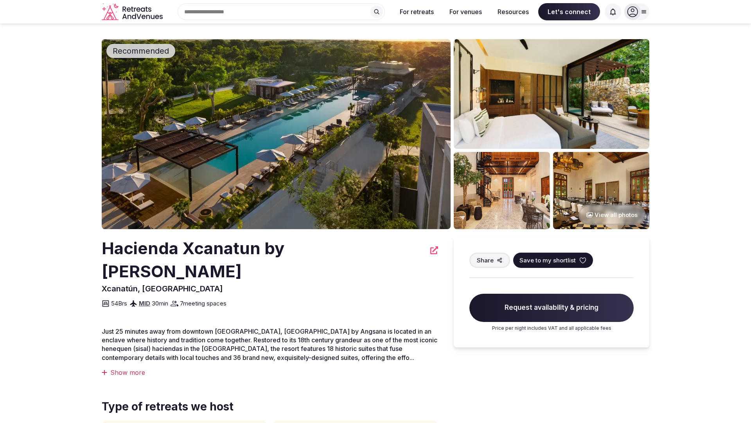 This screenshot has width=751, height=423. I want to click on button: Share, so click(490, 260).